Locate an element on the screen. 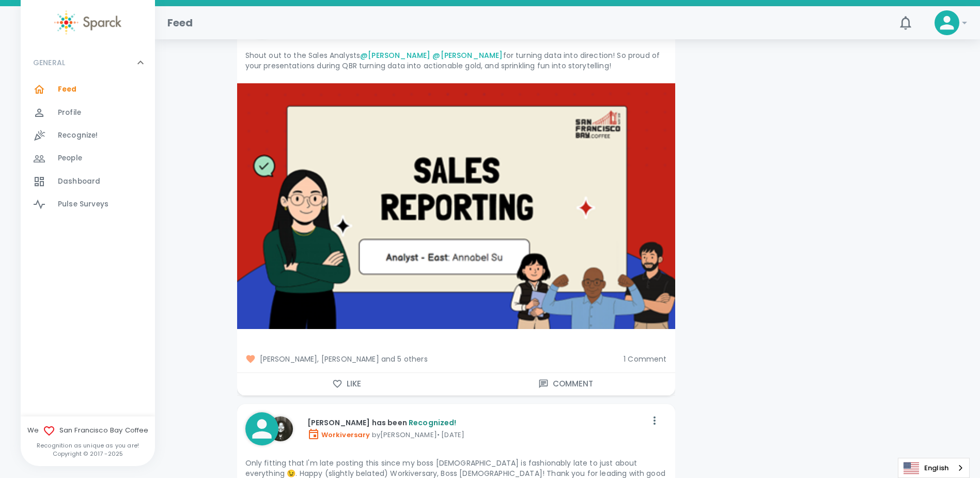 The image size is (980, 478). span: Dashboard is located at coordinates (79, 181).